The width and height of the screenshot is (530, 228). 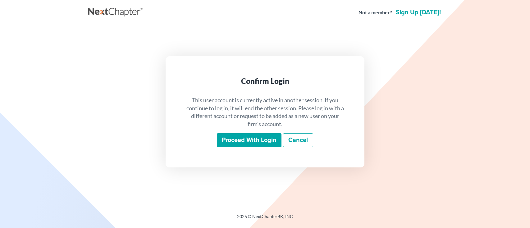 What do you see at coordinates (298, 141) in the screenshot?
I see `a: Cancel` at bounding box center [298, 141].